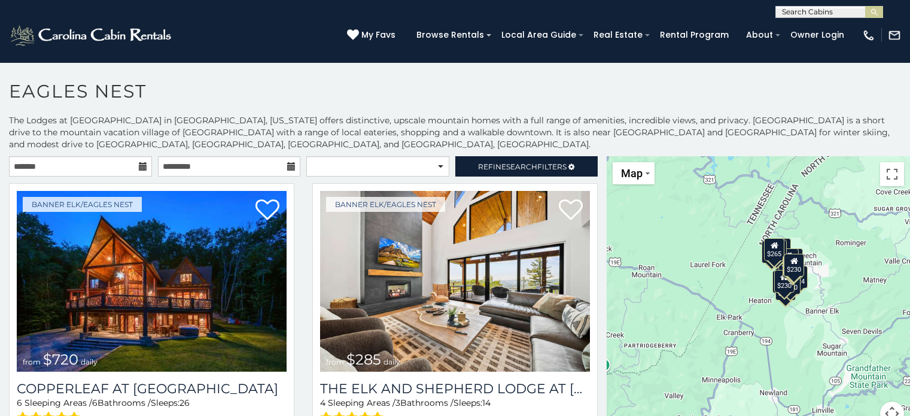 The width and height of the screenshot is (910, 416). I want to click on div: $265, so click(774, 250).